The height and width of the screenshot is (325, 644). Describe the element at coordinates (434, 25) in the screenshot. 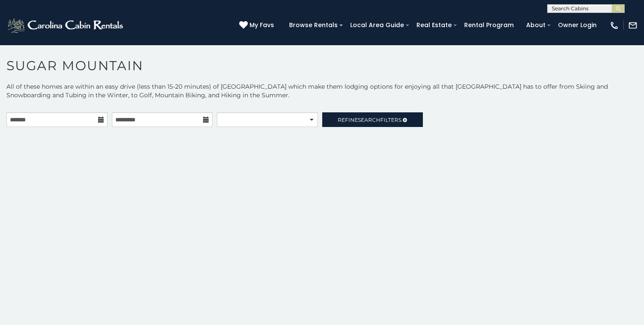

I see `a: Real Estate` at that location.